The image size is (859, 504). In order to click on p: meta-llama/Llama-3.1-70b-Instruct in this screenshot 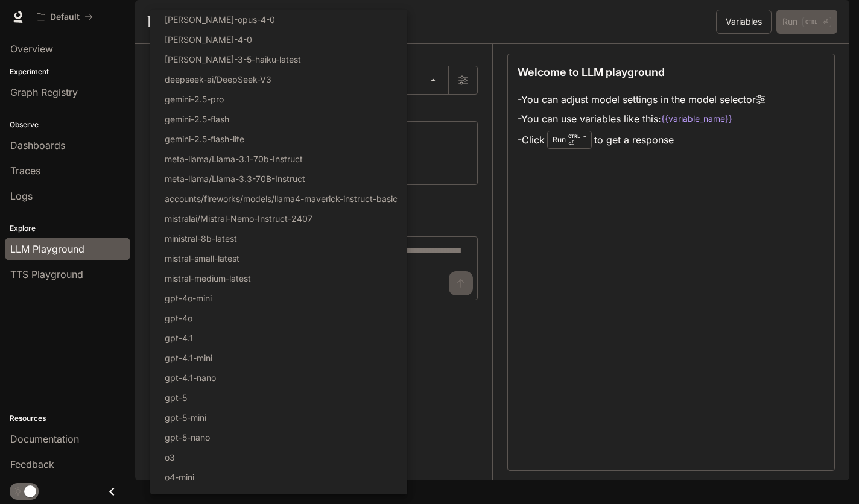, I will do `click(234, 158)`.